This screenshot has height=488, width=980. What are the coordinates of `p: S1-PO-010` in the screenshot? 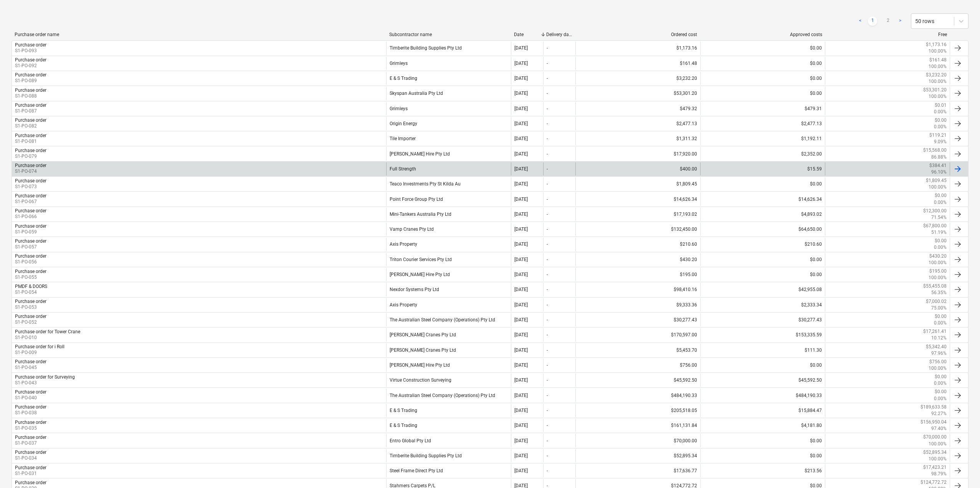 It's located at (47, 338).